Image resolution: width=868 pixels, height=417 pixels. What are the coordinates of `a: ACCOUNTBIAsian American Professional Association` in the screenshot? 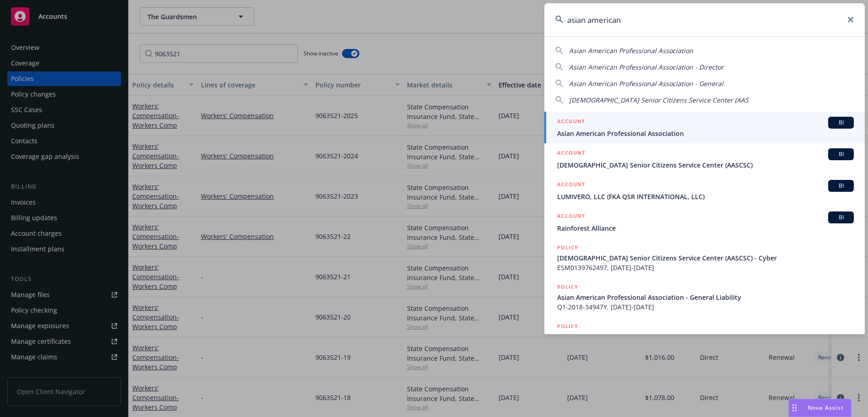 It's located at (705, 127).